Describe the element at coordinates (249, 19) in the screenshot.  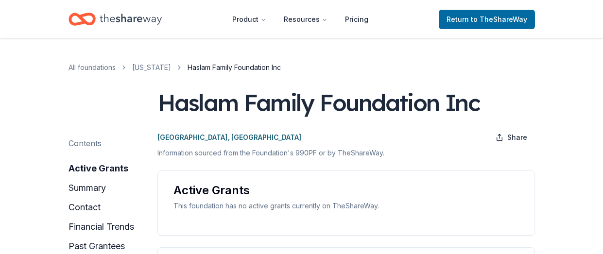
I see `button: Product` at that location.